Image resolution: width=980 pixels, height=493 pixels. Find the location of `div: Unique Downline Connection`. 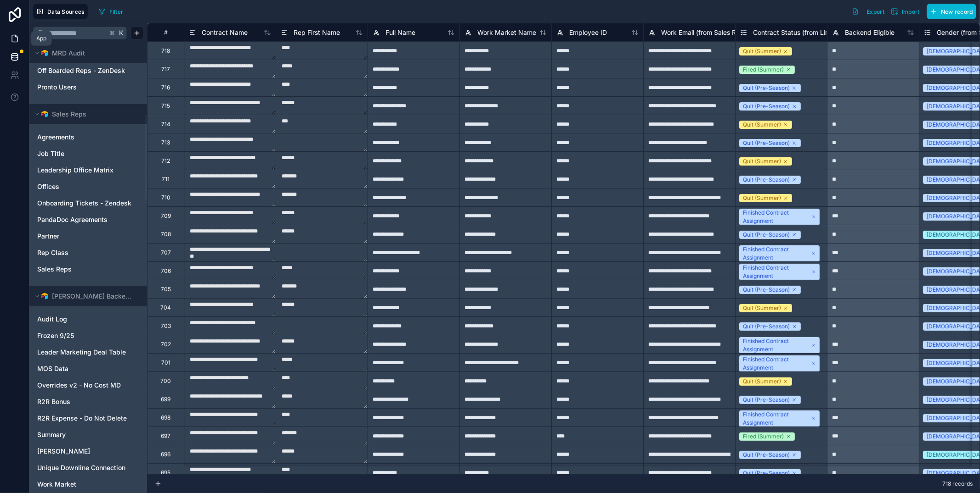

div: Unique Downline Connection is located at coordinates (88, 468).